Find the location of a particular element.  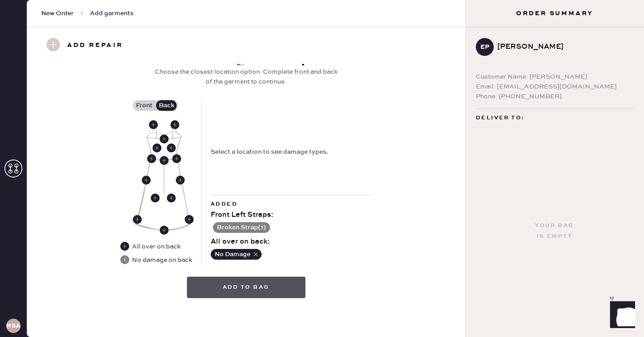

div: Back Right Skirt Body is located at coordinates (171, 198).